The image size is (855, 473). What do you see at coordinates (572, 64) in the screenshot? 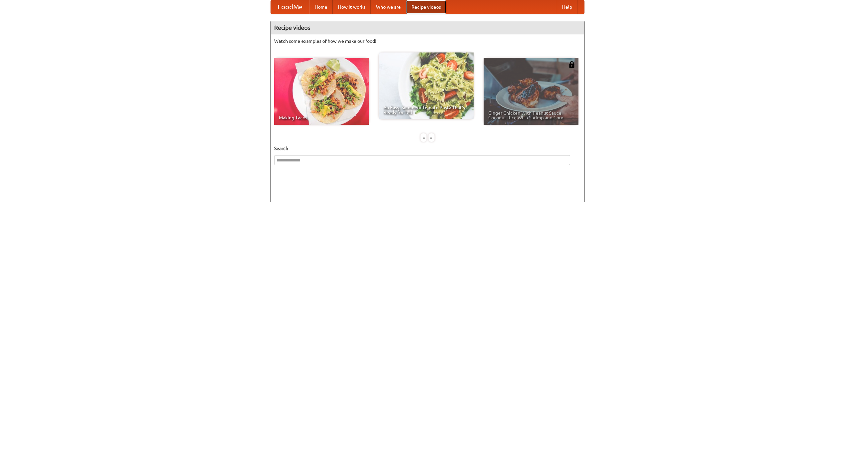
I see `img: 483408.png` at bounding box center [572, 64].